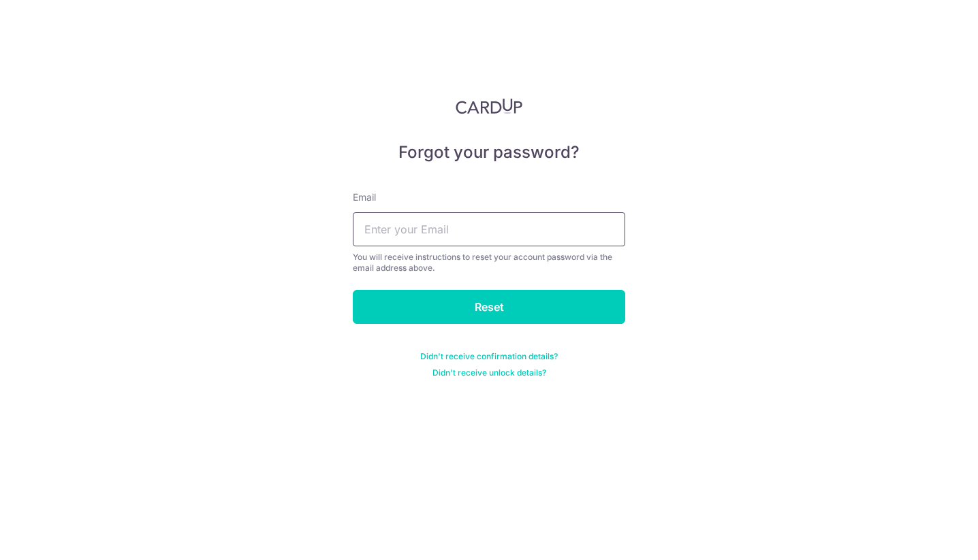 The image size is (978, 560). I want to click on a: Didn't receive confirmation details?, so click(489, 356).